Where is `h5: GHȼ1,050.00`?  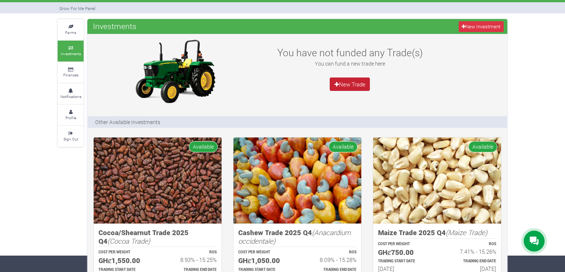 h5: GHȼ1,050.00 is located at coordinates (264, 260).